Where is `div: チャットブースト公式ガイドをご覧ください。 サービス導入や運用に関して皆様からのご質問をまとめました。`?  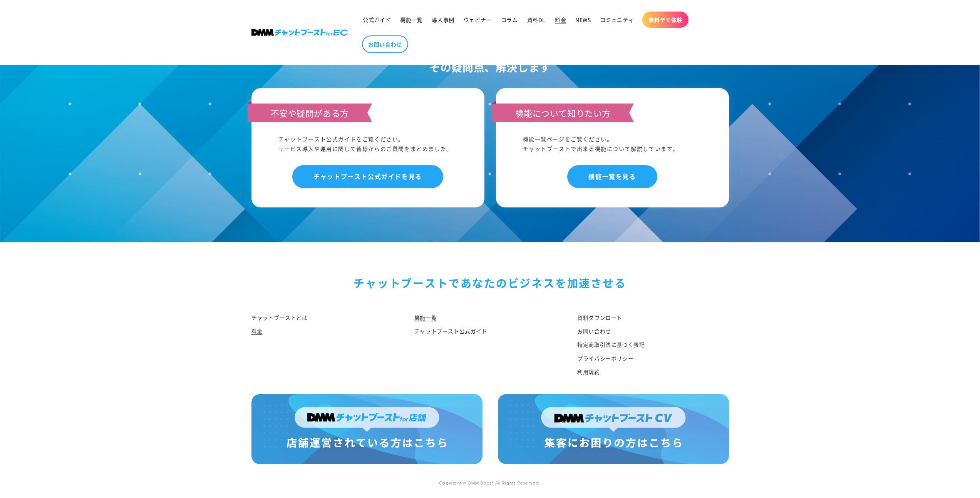 div: チャットブースト公式ガイドをご覧ください。 サービス導入や運用に関して皆様からのご質問をまとめました。 is located at coordinates (368, 144).